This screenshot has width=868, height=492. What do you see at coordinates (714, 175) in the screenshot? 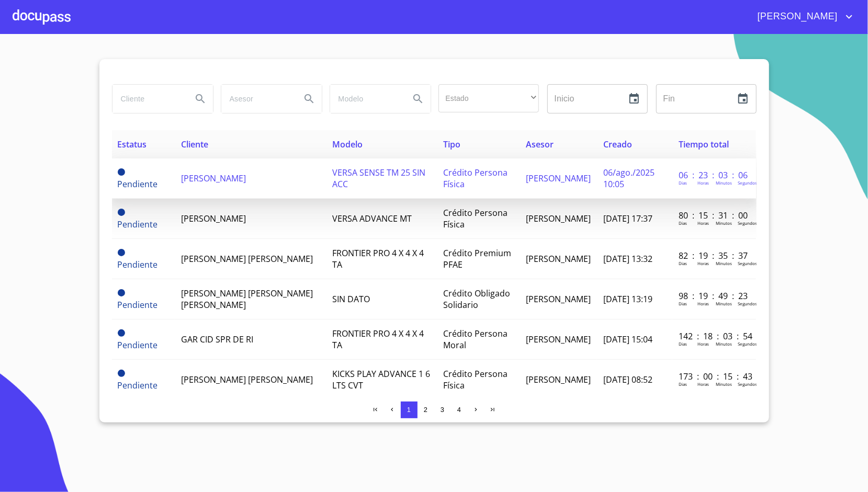
I see `p: 06 : 23 : 03 : 06` at bounding box center [714, 175].